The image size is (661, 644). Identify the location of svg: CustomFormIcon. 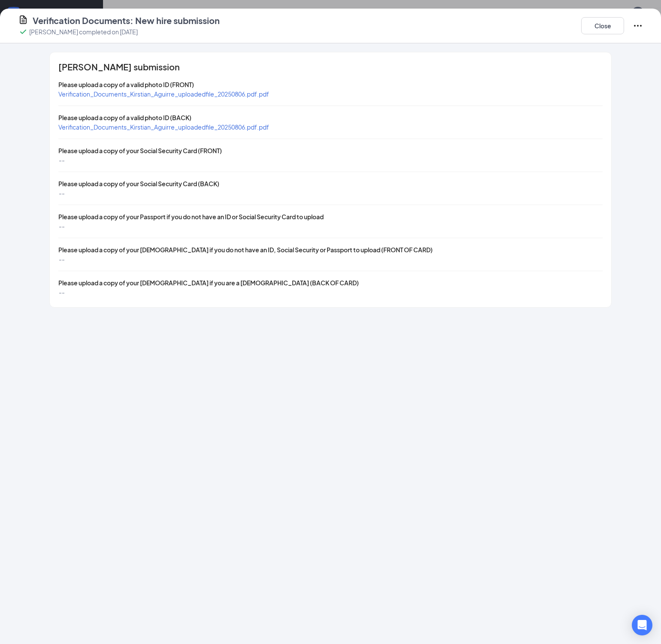
(23, 20).